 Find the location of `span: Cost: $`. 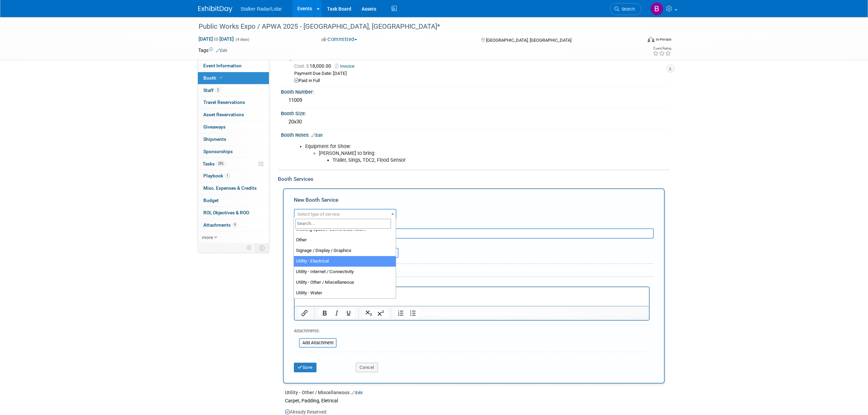

span: Cost: $ is located at coordinates (301, 66).